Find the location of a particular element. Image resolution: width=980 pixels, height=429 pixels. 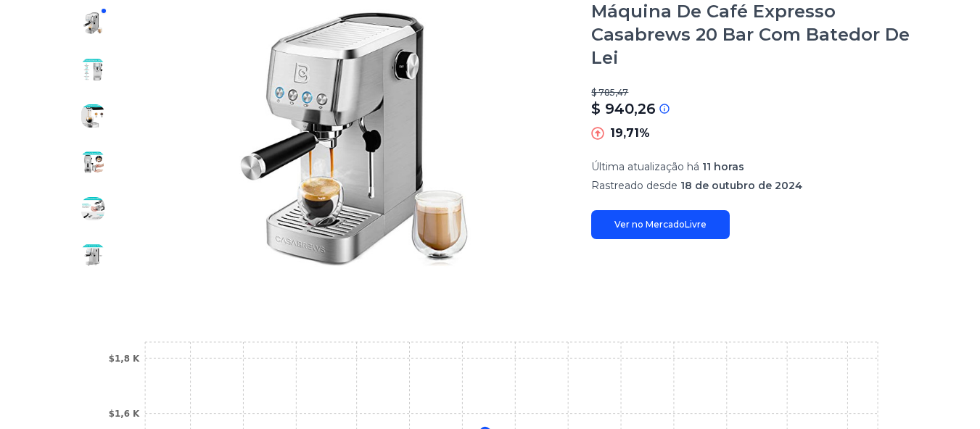

font: 18 de outubro de 2024 is located at coordinates (742, 185).